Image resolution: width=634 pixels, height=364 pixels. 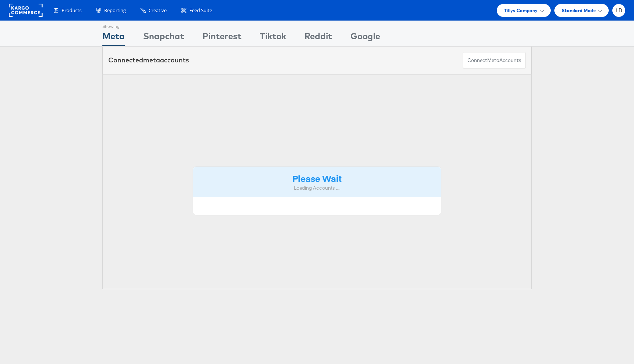 I want to click on div: Google, so click(x=365, y=38).